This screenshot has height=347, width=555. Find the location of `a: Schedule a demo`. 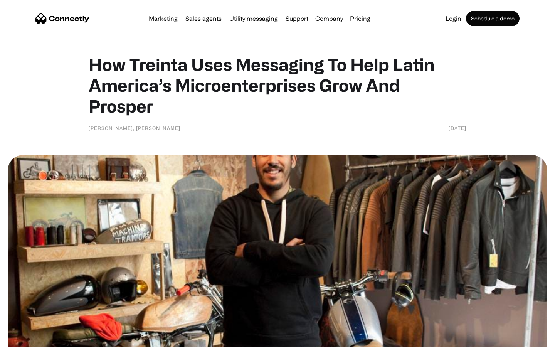

a: Schedule a demo is located at coordinates (492, 18).